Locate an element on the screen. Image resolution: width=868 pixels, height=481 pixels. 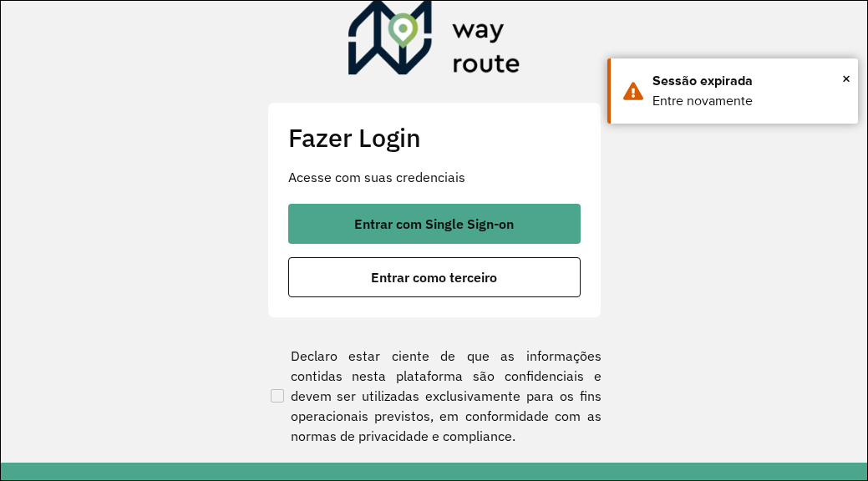
label: Declaro estar ciente de que as informações contidas nesta plataforma são confidenciais e devem se... is located at coordinates (434, 396).